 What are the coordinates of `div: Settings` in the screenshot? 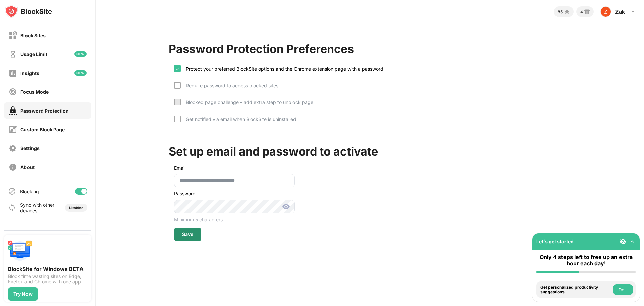 It's located at (30, 148).